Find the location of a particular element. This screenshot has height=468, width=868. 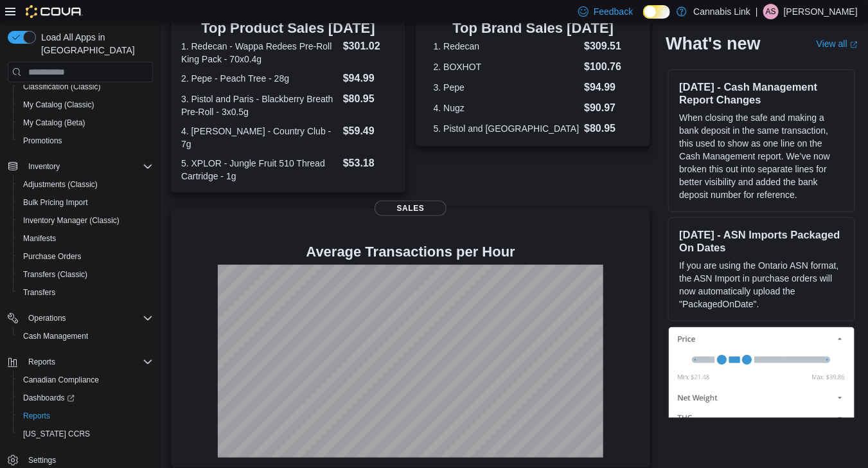

span: AS is located at coordinates (771, 11).